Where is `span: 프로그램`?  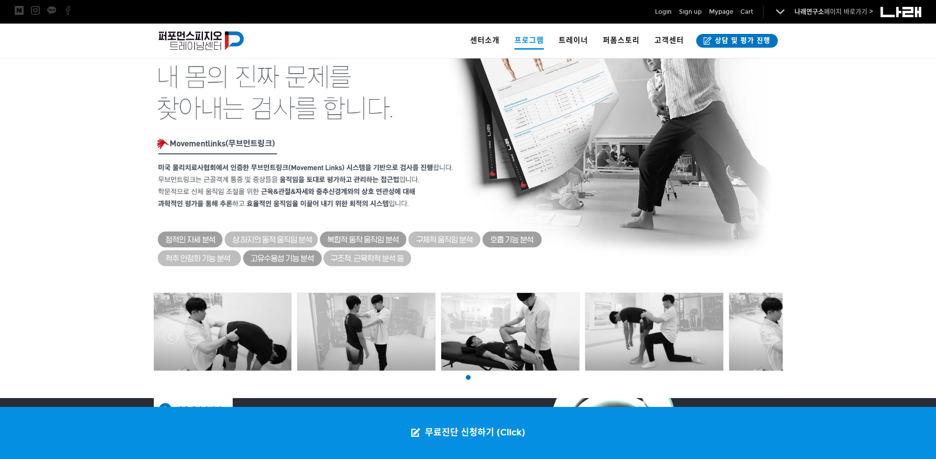 span: 프로그램 is located at coordinates (529, 41).